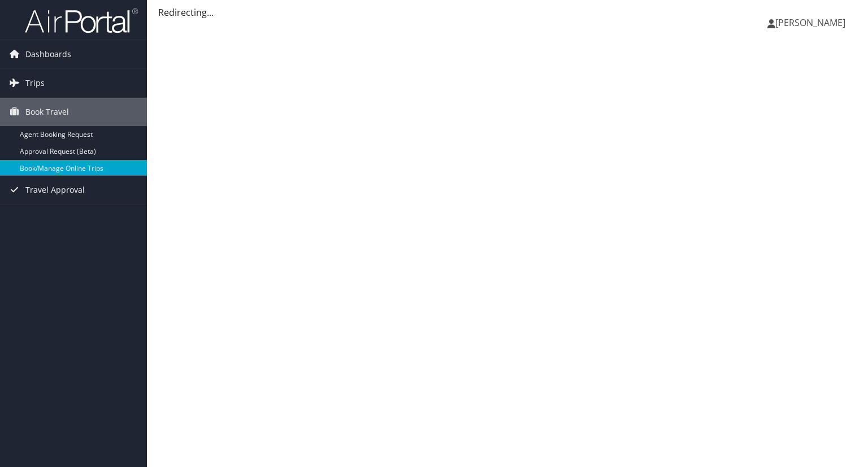 Image resolution: width=868 pixels, height=467 pixels. Describe the element at coordinates (54, 190) in the screenshot. I see `span: Travel Approval` at that location.